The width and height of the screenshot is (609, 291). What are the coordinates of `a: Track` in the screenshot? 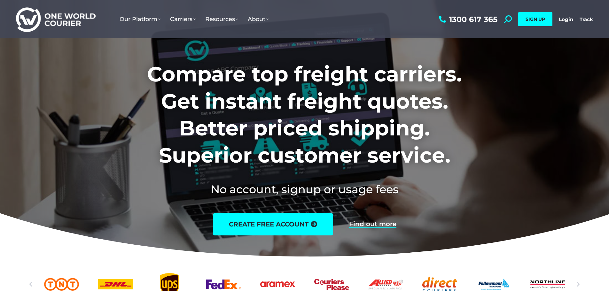 It's located at (587, 19).